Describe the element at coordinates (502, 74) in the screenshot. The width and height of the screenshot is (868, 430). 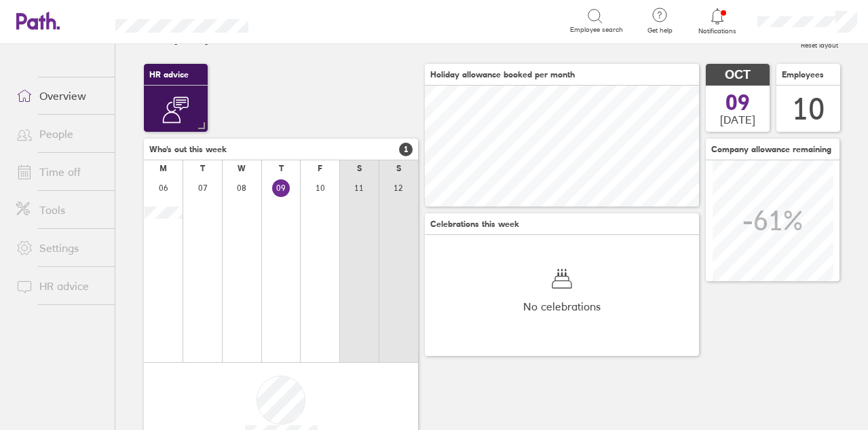
I see `span: Holiday allowance booked per month` at that location.